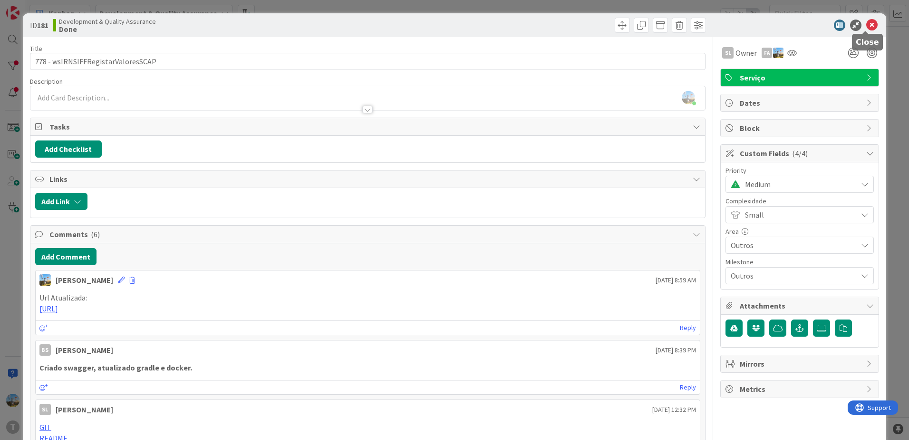 The height and width of the screenshot is (440, 909). What do you see at coordinates (68, 149) in the screenshot?
I see `button: Add Checklist` at bounding box center [68, 149].